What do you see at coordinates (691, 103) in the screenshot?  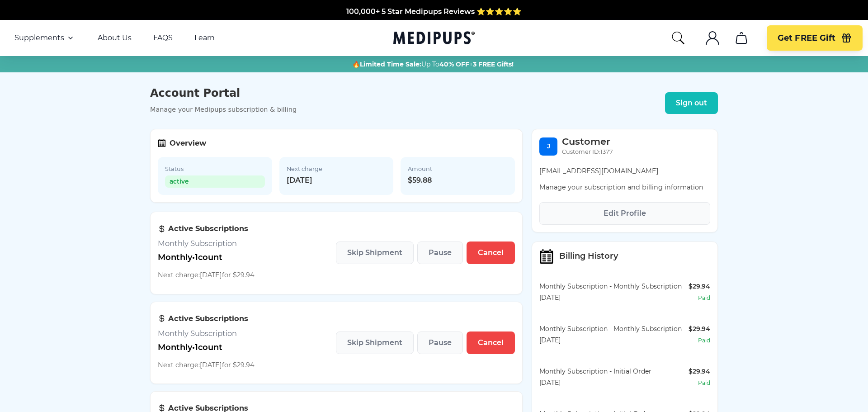 I see `span: Sign out` at bounding box center [691, 103].